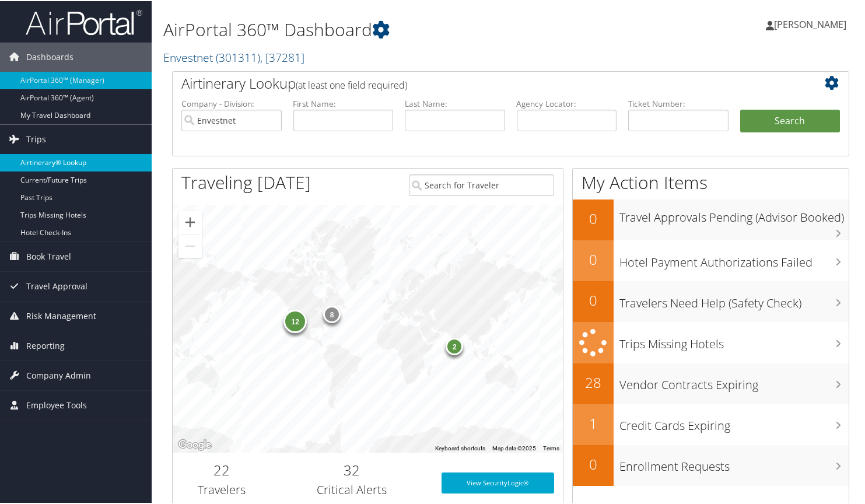  I want to click on h2: 1, so click(593, 422).